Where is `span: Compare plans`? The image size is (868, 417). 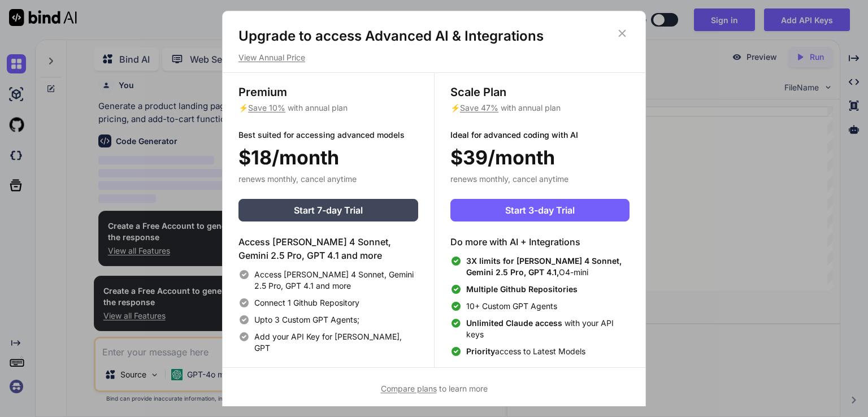 span: Compare plans is located at coordinates (409, 388).